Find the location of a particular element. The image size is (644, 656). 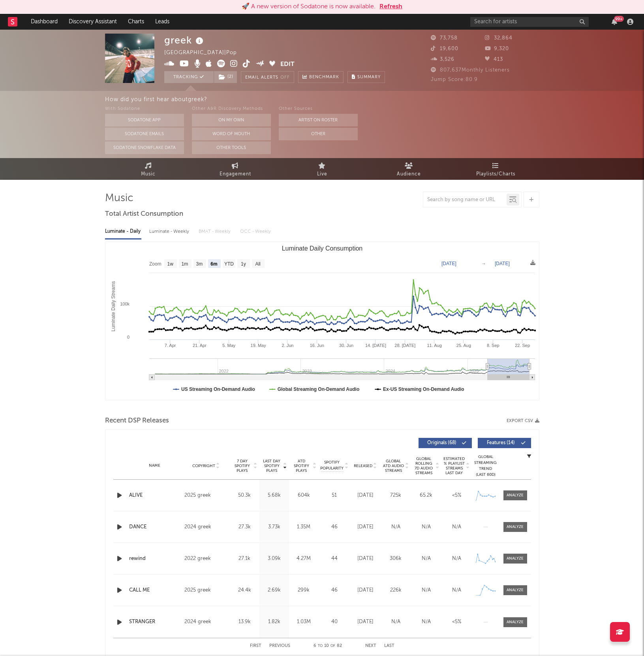

span: Total Artist Consumption is located at coordinates (144, 214).